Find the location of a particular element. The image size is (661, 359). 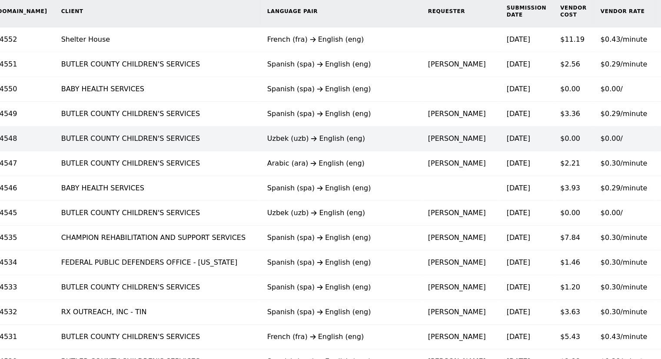

td: $5.43 is located at coordinates (573, 337).